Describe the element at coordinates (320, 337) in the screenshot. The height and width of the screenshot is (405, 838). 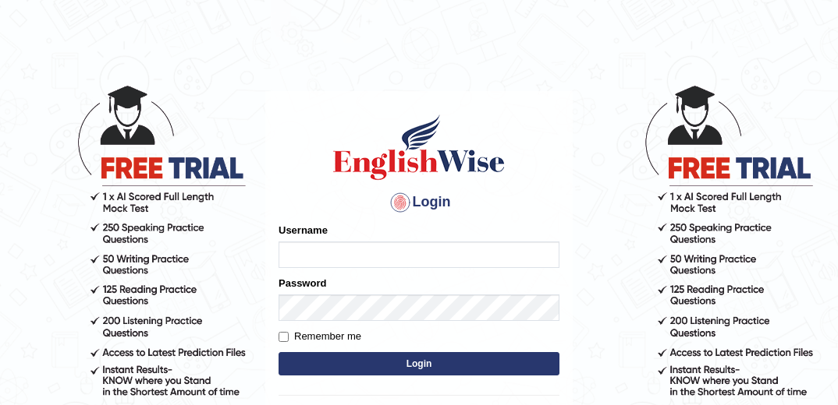
I see `label: Remember me` at that location.